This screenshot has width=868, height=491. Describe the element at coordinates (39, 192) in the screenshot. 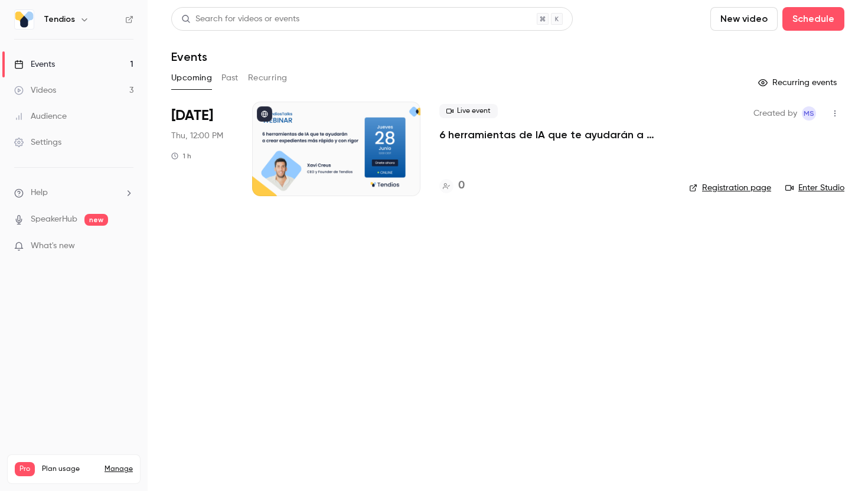

I see `span: Help` at that location.